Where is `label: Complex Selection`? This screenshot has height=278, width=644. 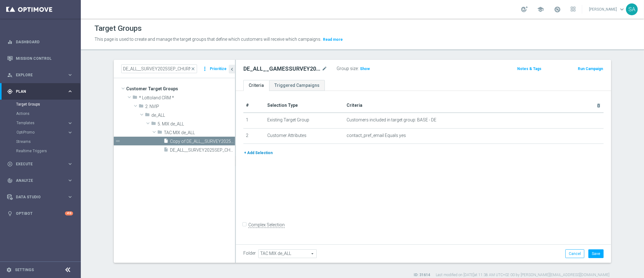
label: Complex Selection is located at coordinates (266, 224).